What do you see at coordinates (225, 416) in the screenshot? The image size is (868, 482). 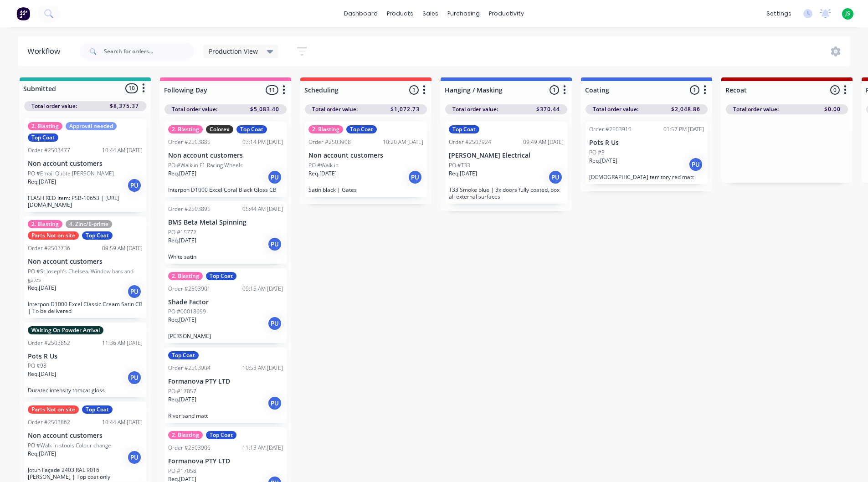 I see `p: River sand matt` at bounding box center [225, 416].